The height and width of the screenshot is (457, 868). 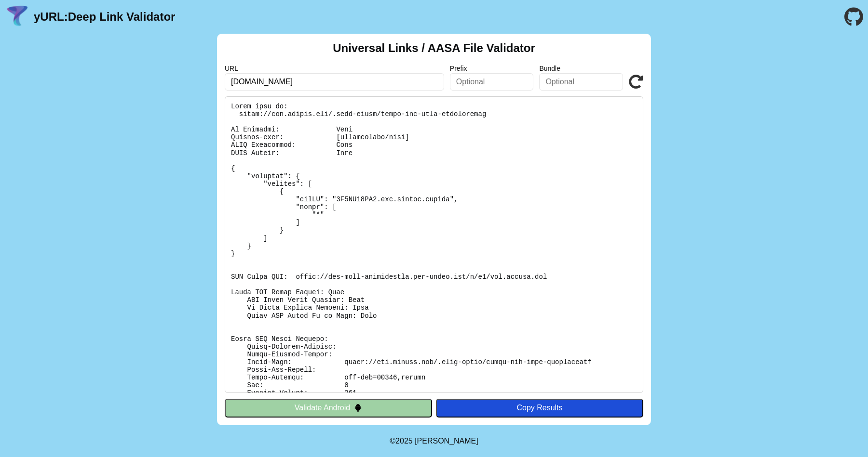 I want to click on img: yURL Logo, so click(x=17, y=17).